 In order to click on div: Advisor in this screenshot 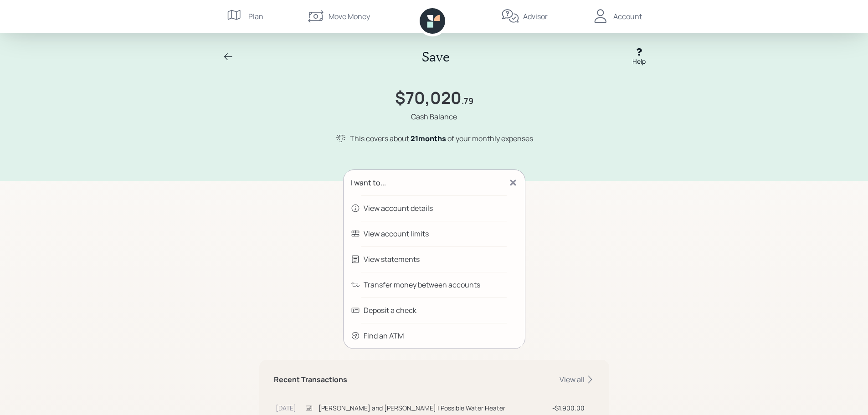, I will do `click(535, 17)`.